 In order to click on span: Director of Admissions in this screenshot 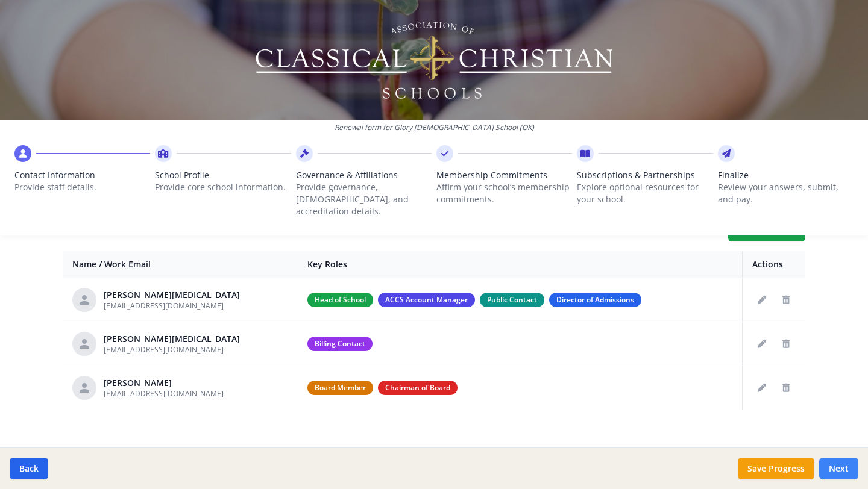, I will do `click(594, 299)`.